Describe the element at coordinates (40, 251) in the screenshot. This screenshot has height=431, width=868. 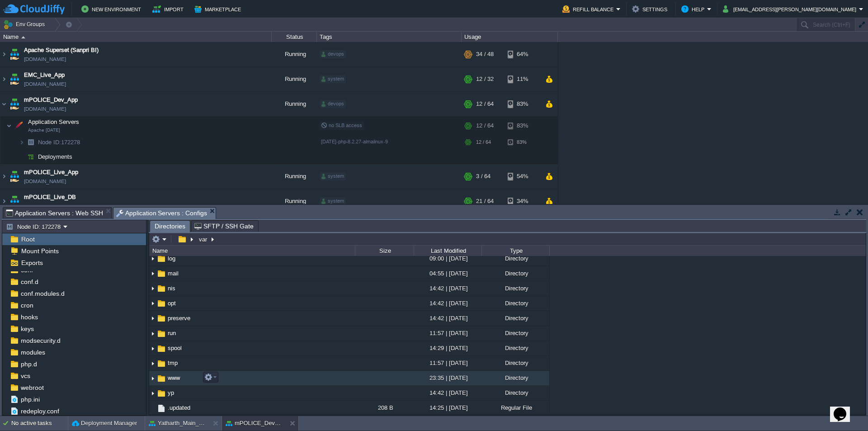
I see `a: Mount Points` at that location.